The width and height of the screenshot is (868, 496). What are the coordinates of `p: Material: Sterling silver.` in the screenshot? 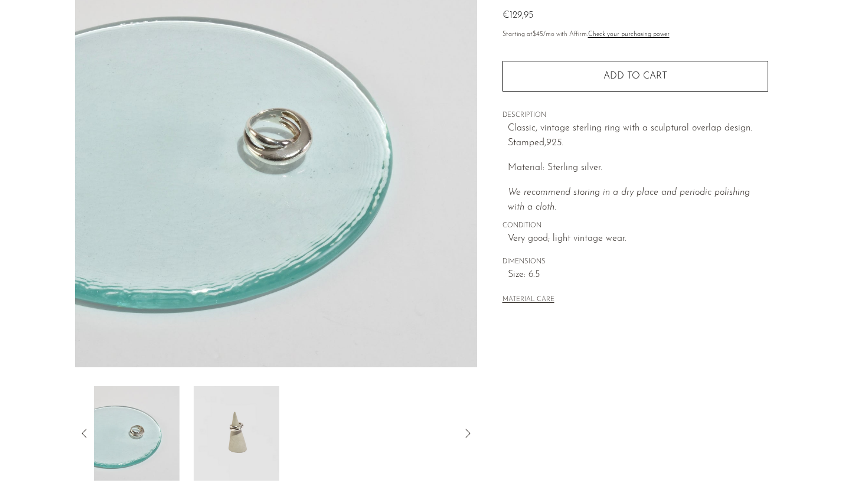 It's located at (638, 168).